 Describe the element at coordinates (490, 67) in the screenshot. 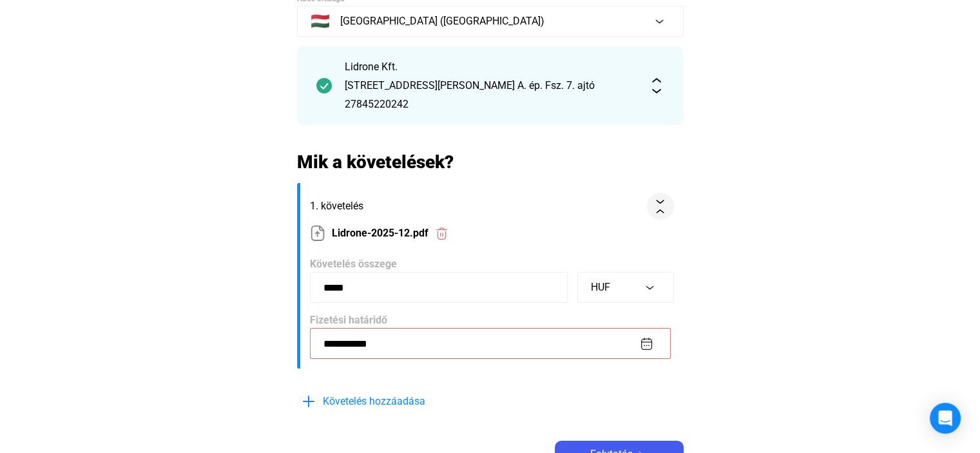

I see `div: Lidrone Kft.` at that location.